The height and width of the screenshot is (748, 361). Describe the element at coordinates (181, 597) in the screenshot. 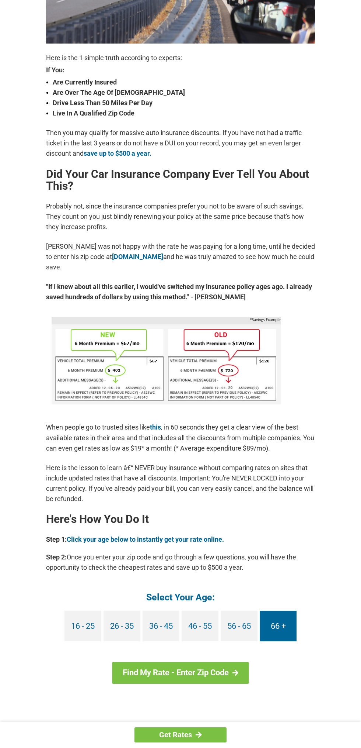

I see `h4: Select Your Age:` at that location.